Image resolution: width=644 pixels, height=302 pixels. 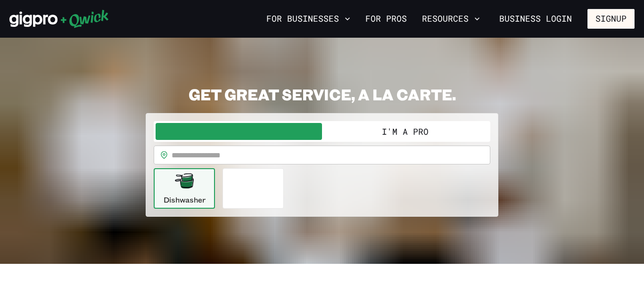 I want to click on button: Signup, so click(x=611, y=19).